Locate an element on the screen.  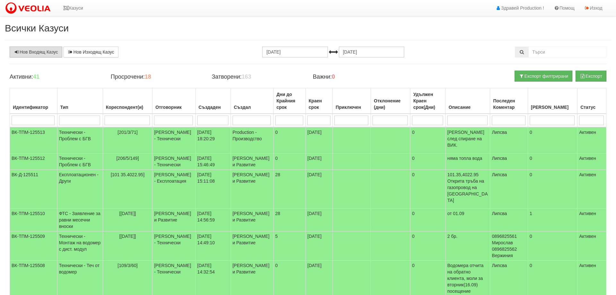
div: Дни до Крайния срок is located at coordinates (289, 101).